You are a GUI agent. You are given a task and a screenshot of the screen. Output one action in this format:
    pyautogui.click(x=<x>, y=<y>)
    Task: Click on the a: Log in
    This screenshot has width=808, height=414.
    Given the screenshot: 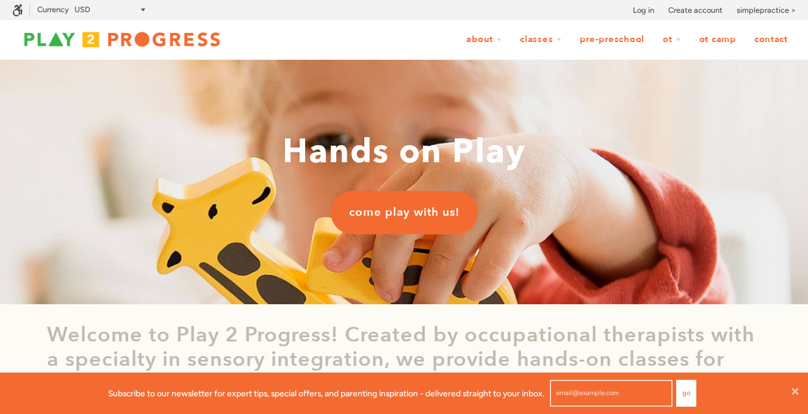 What is the action you would take?
    pyautogui.click(x=643, y=10)
    